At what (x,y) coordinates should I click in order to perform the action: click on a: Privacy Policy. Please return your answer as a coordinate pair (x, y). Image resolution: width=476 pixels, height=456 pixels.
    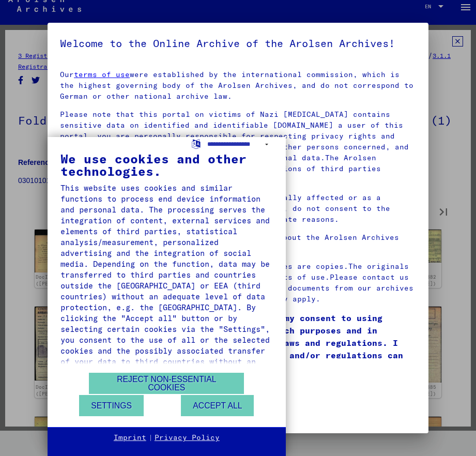
    Looking at the image, I should click on (187, 438).